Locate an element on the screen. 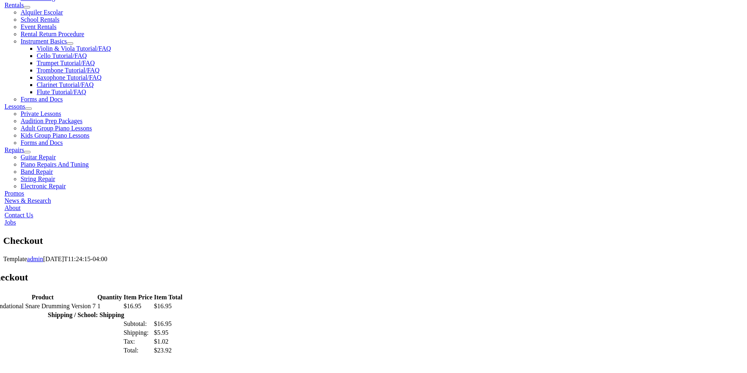  a: Flute Tutorial/FAQ is located at coordinates (61, 92).